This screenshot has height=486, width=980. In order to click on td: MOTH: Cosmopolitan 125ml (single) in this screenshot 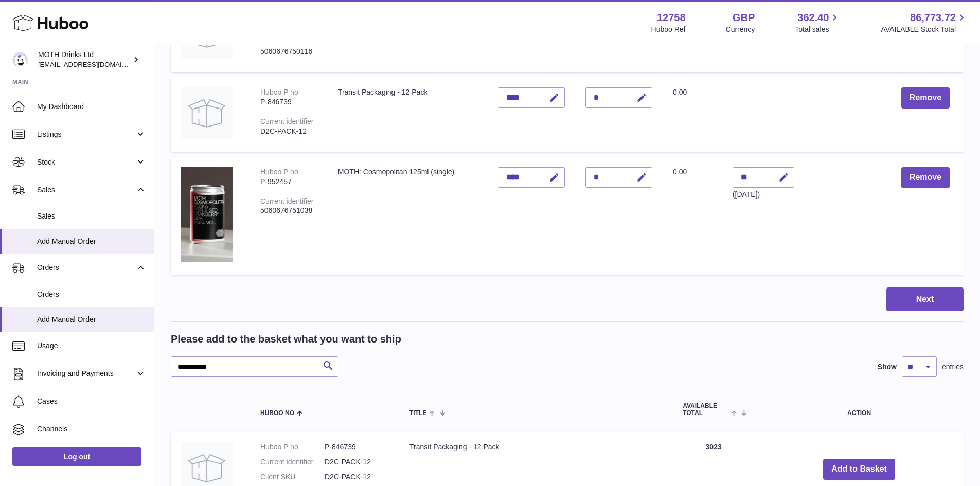, I will do `click(407, 216)`.